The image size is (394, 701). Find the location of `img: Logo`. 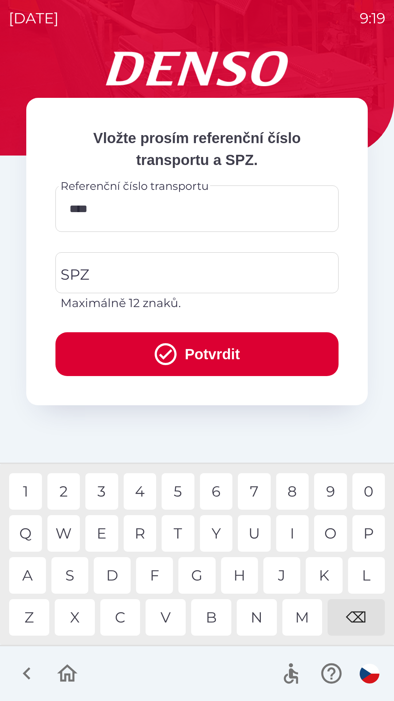

img: Logo is located at coordinates (197, 69).